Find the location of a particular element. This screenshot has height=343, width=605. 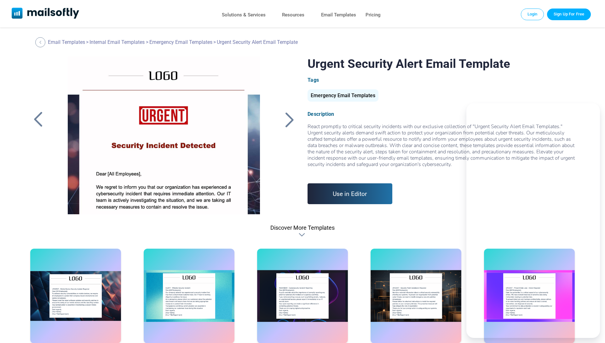

a: Use in Editor is located at coordinates (350, 193).